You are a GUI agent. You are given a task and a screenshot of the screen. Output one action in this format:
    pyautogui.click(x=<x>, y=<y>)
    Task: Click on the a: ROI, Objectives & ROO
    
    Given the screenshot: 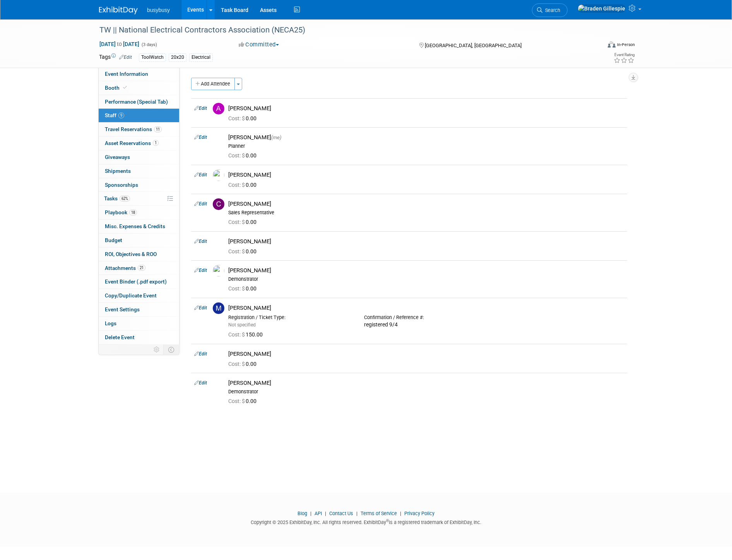 What is the action you would take?
    pyautogui.click(x=139, y=254)
    